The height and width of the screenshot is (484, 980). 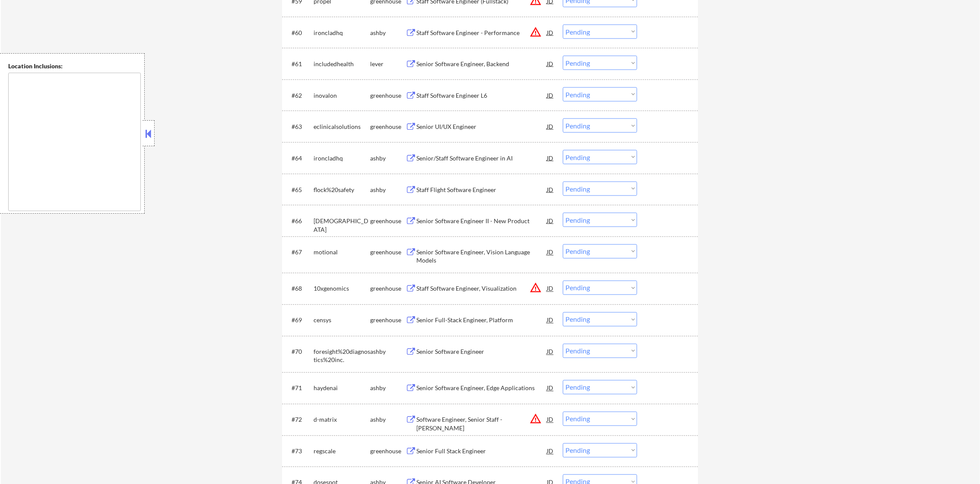 What do you see at coordinates (342, 288) in the screenshot?
I see `div: 10xgenomics` at bounding box center [342, 288].